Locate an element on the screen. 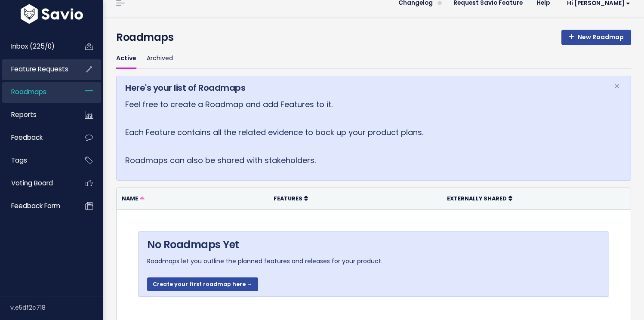  div: Roadmaps let you outline the planned features and releases for your product. is located at coordinates (374, 264).